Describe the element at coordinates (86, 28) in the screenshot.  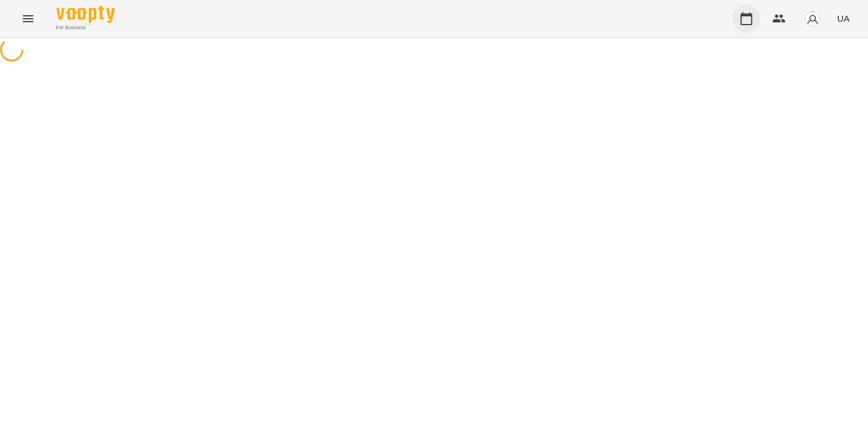
I see `span: For Business` at that location.